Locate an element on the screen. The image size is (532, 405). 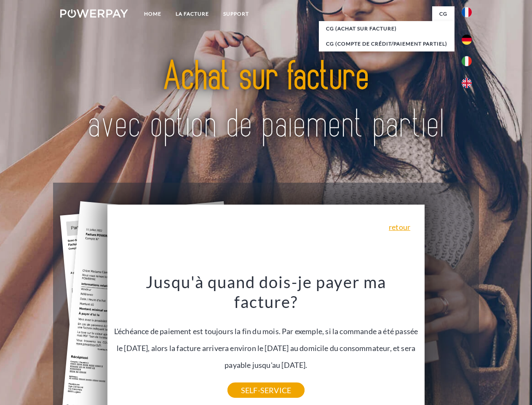
img: logo-powerpay-white.svg is located at coordinates (94, 14).